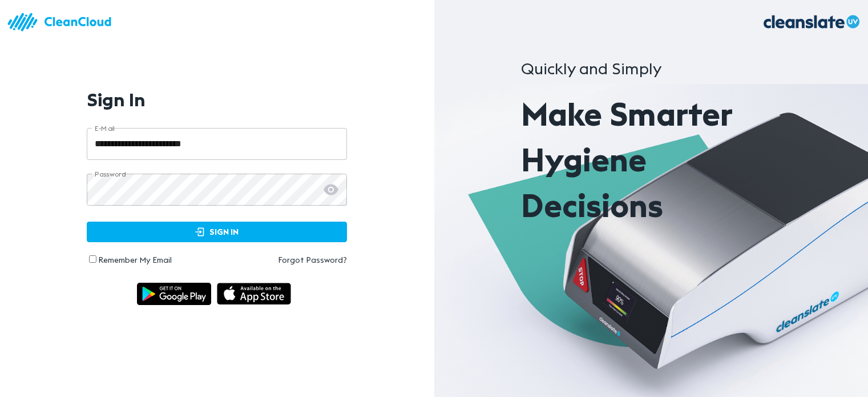 Image resolution: width=868 pixels, height=397 pixels. Describe the element at coordinates (651, 160) in the screenshot. I see `p: Make Smarter Hygiene Decisions` at that location.